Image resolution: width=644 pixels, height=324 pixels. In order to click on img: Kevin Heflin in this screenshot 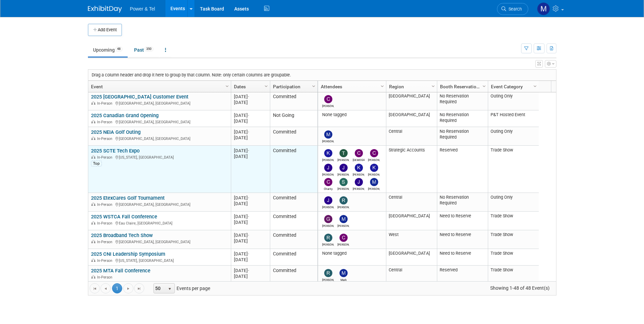, I will do `click(374, 168)`.